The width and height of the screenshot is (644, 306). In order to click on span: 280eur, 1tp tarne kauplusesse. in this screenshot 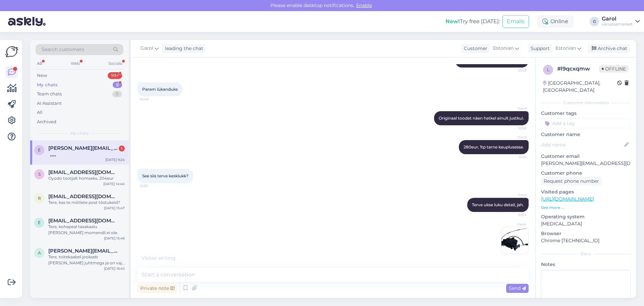, I will do `click(494, 147)`.